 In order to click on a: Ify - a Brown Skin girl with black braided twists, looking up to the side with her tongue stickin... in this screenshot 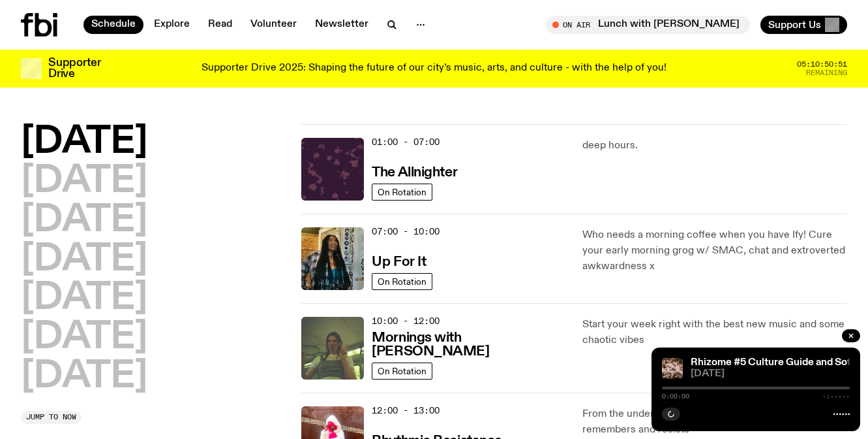, I will do `click(332, 259)`.